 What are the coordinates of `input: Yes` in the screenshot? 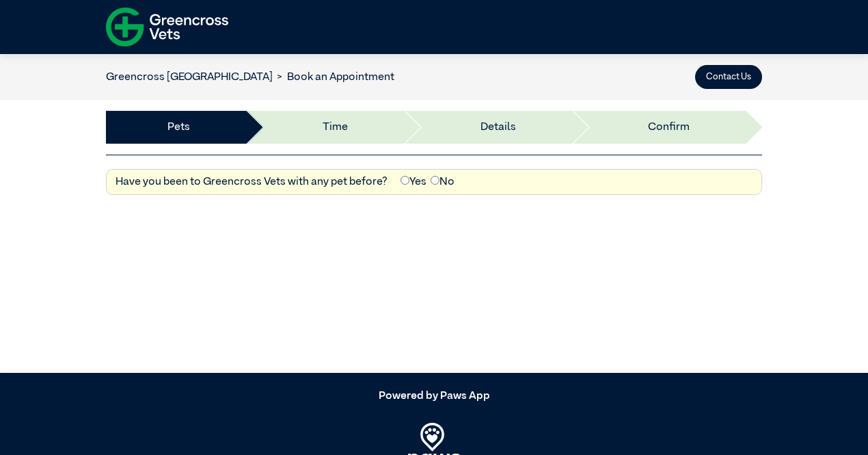 It's located at (405, 180).